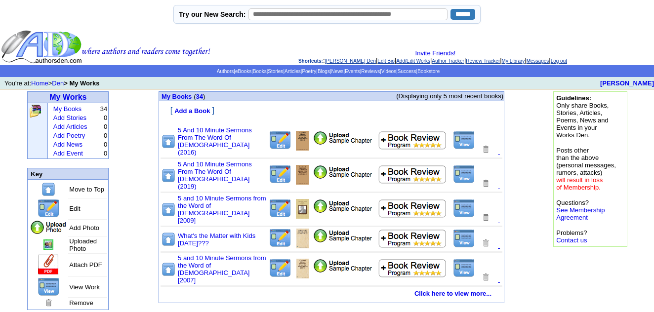 This screenshot has width=654, height=312. I want to click on font: Attach PDF, so click(85, 265).